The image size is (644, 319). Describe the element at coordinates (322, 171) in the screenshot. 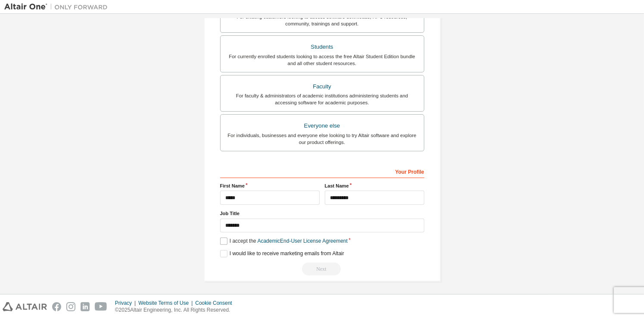

I see `div: Your Profile` at that location.